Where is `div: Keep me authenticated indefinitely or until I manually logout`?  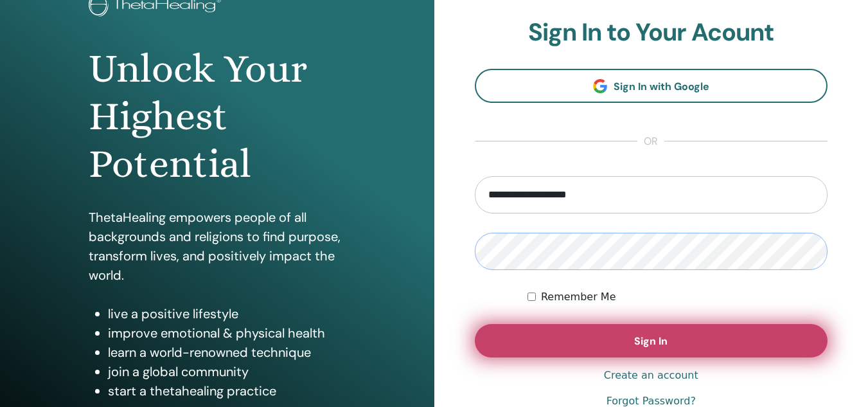 div: Keep me authenticated indefinitely or until I manually logout is located at coordinates (677, 297).